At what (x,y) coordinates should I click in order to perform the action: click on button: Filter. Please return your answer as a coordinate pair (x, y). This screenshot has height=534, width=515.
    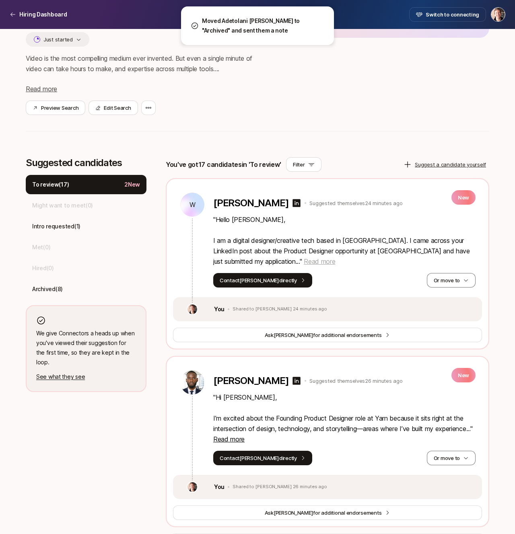
    Looking at the image, I should click on (303, 165).